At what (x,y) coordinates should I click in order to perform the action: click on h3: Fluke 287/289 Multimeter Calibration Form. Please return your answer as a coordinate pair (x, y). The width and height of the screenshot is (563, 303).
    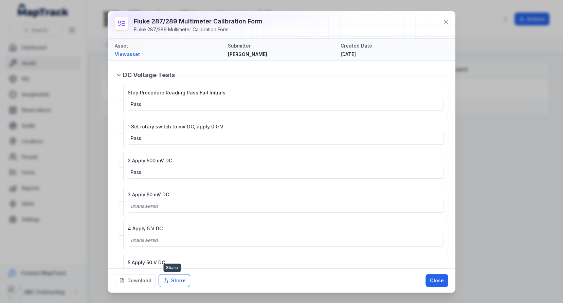
    Looking at the image, I should click on (198, 21).